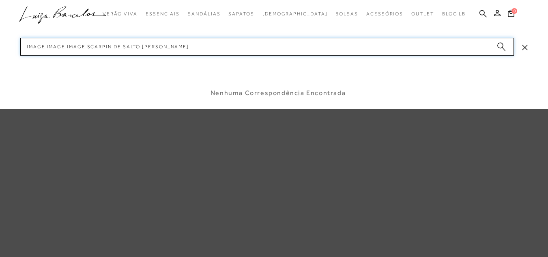  Describe the element at coordinates (511, 14) in the screenshot. I see `button: 0` at that location.